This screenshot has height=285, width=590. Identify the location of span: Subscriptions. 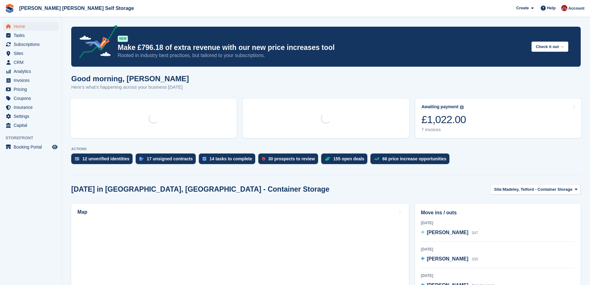
(32, 44).